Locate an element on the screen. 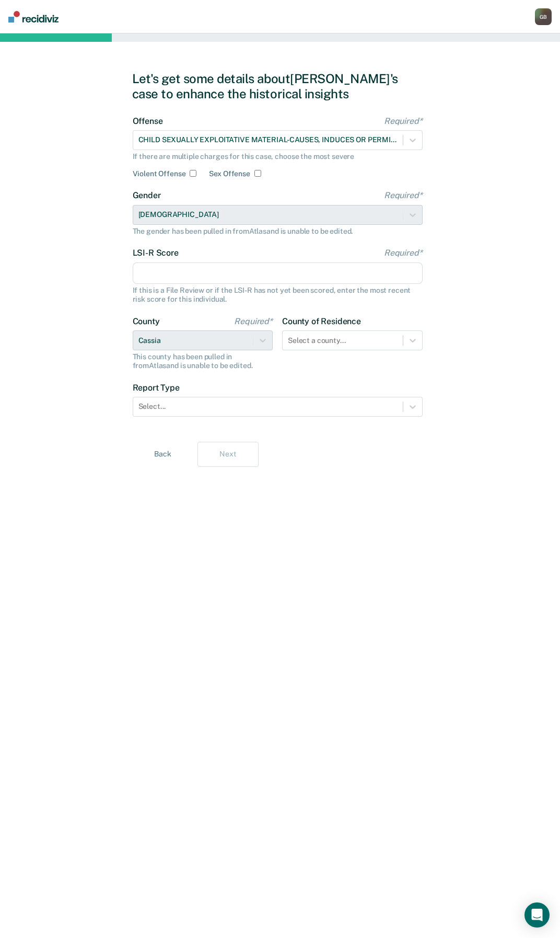 Image resolution: width=560 pixels, height=938 pixels. div: If there are multiple charges for this case, choose the most severe is located at coordinates (277, 157).